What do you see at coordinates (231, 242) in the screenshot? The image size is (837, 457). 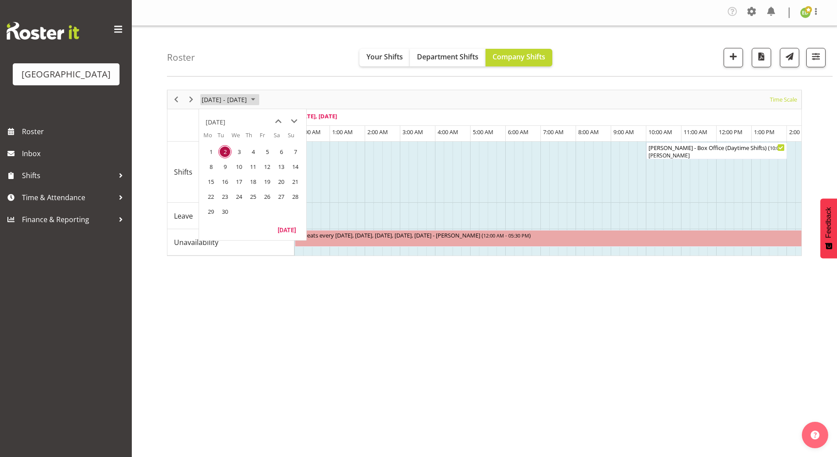 I see `td: Unavailability resource` at bounding box center [231, 242].